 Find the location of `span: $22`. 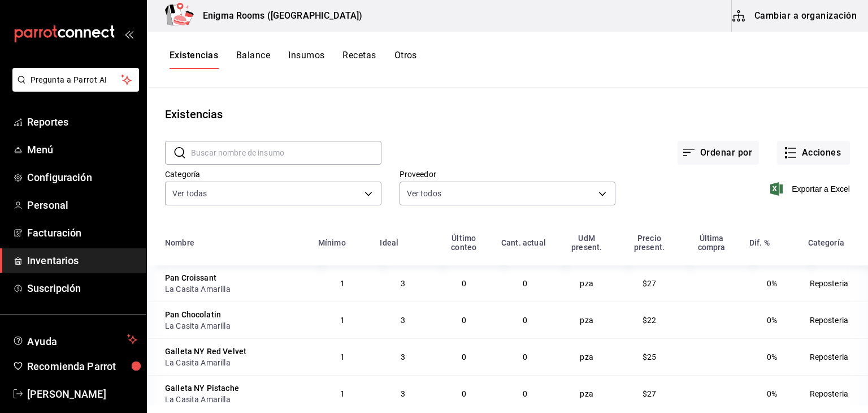

span: $22 is located at coordinates (649, 320).